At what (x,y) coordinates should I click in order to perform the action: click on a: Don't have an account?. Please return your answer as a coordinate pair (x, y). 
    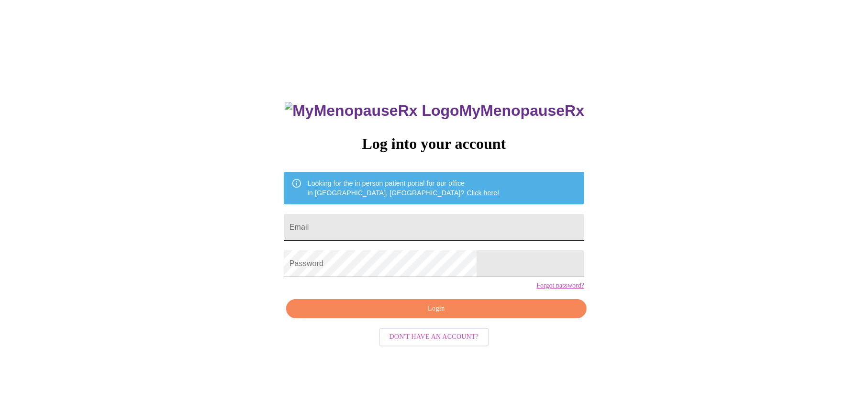
    Looking at the image, I should click on (434, 336).